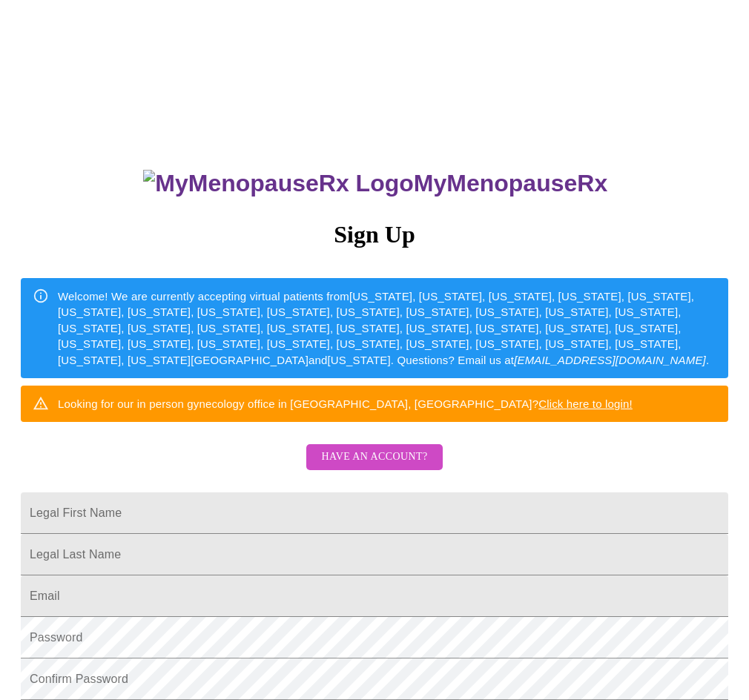  I want to click on button: Have an account?, so click(374, 457).